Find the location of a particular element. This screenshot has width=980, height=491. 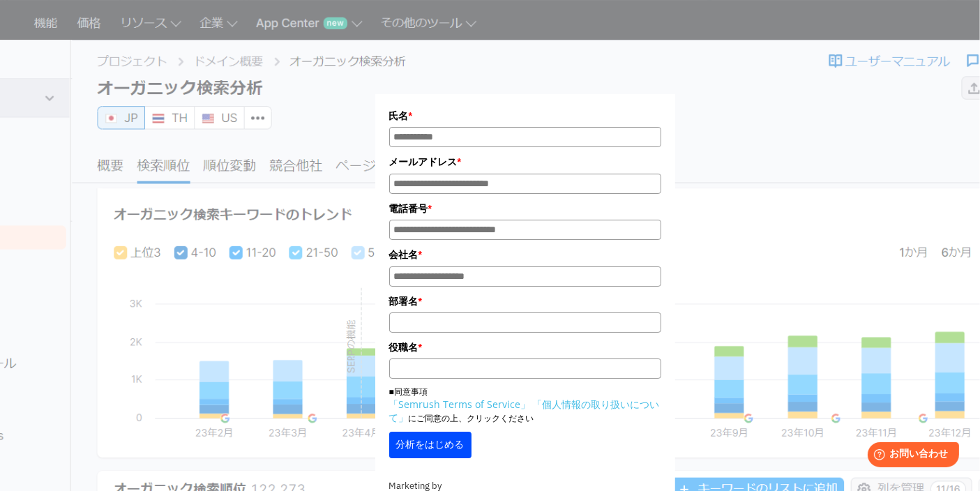

a: 「個人情報の取り扱いについて」 is located at coordinates (524, 411).